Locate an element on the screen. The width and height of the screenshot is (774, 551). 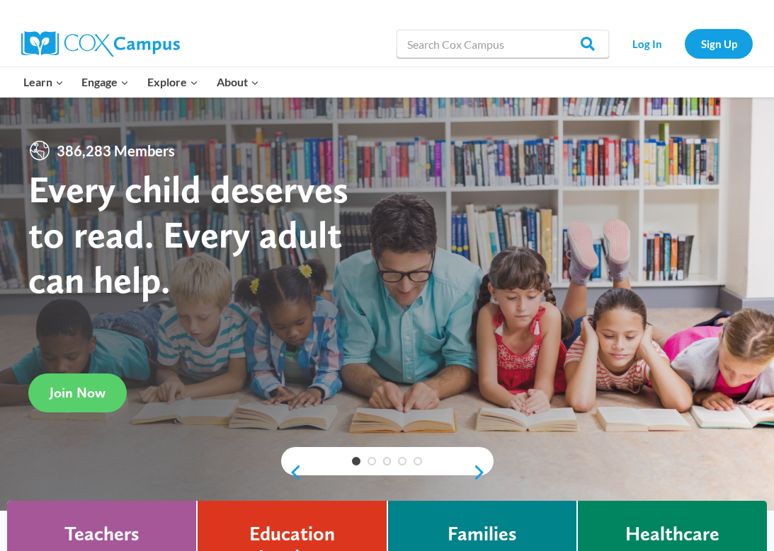
nav: Secondary Navigation is located at coordinates (684, 43).